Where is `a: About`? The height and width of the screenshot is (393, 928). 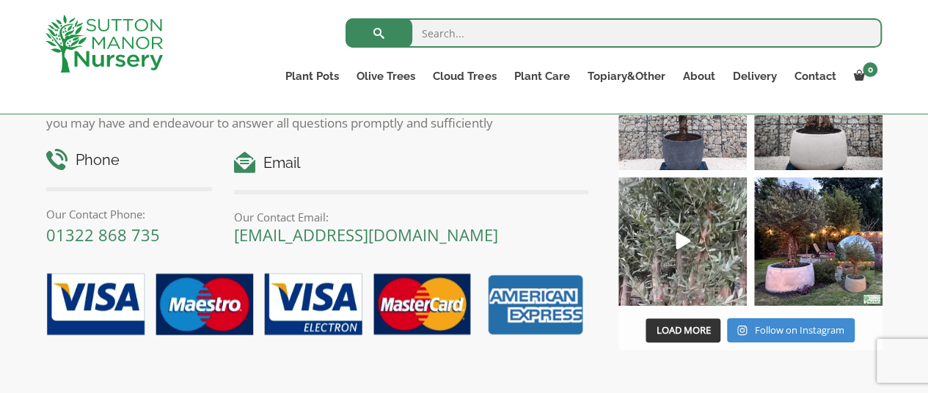 a: About is located at coordinates (698, 76).